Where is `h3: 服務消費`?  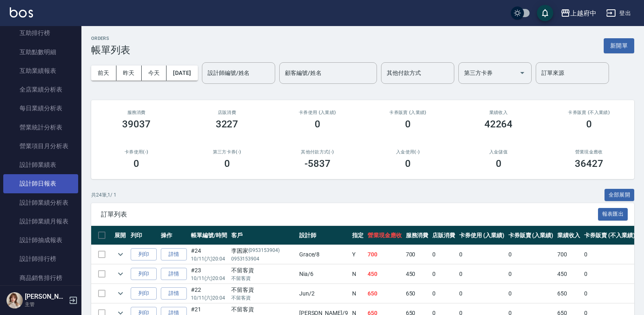
h3: 服務消費 is located at coordinates (136, 112).